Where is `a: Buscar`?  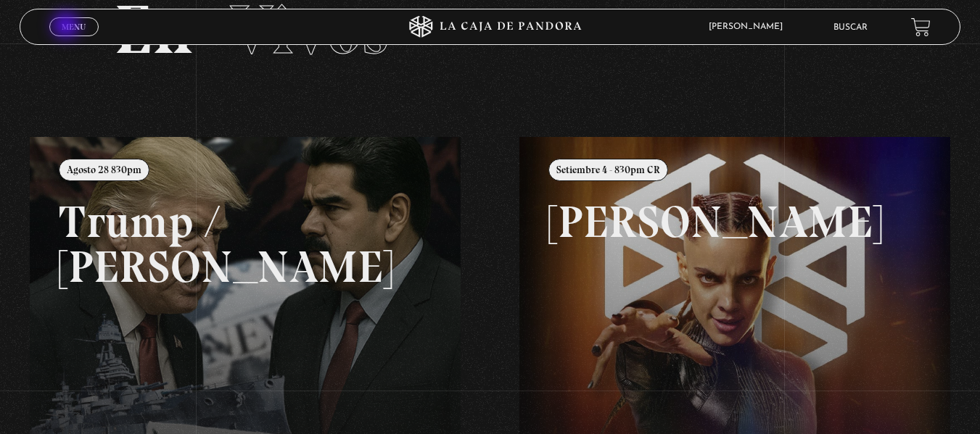
a: Buscar is located at coordinates (850, 28).